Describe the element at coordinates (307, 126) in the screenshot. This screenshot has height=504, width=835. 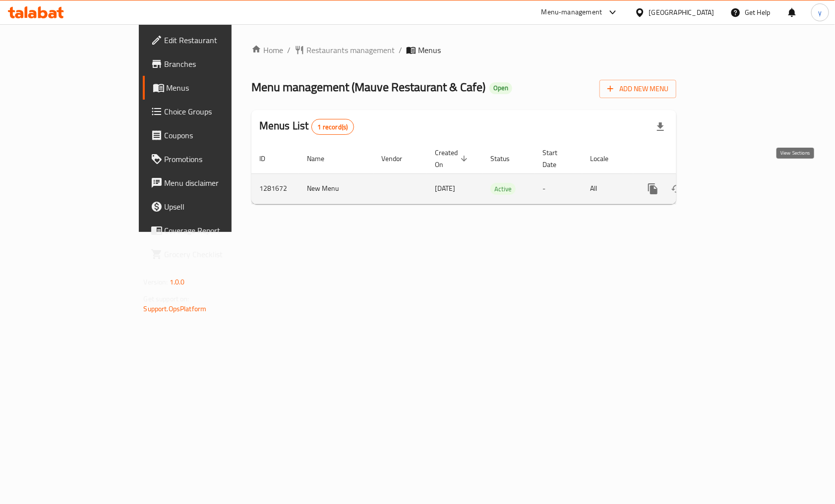
I see `h2: Menus List` at that location.